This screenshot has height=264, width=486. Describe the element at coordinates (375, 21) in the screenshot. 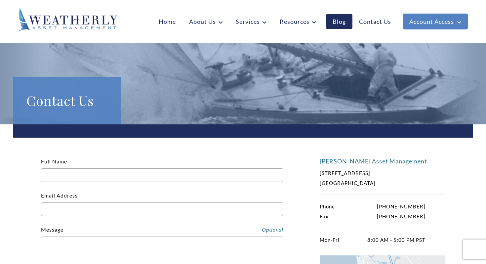

I see `a: Contact Us` at that location.